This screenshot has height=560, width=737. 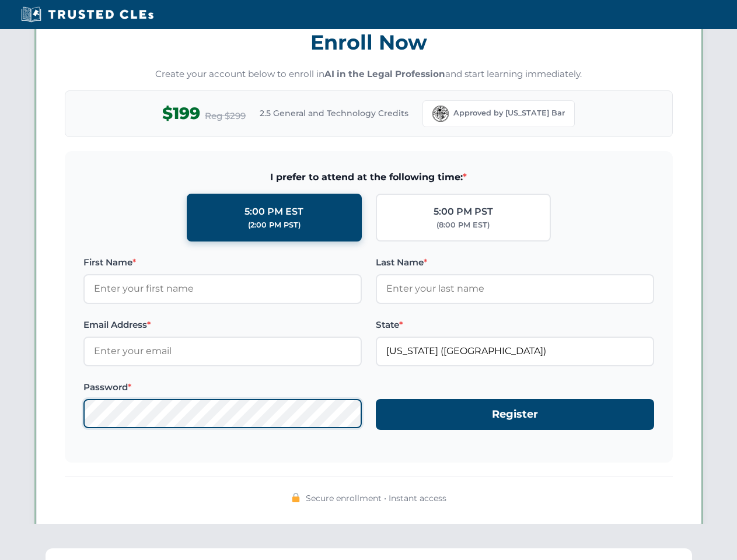 I want to click on span: I prefer to attend at the following time:, so click(x=369, y=178).